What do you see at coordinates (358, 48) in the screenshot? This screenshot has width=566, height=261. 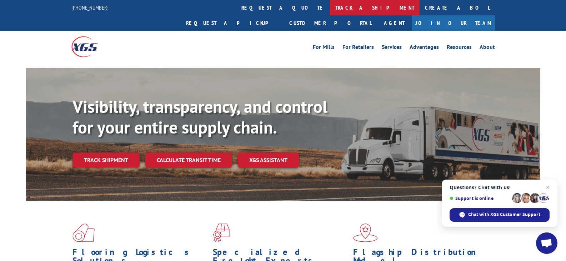 I see `a: For Retailers` at bounding box center [358, 48].